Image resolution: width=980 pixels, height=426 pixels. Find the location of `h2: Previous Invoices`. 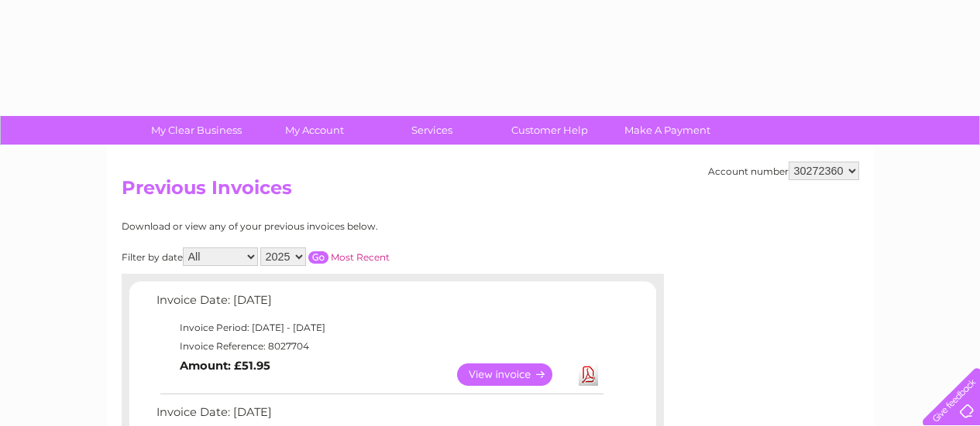

h2: Previous Invoices is located at coordinates (490, 192).